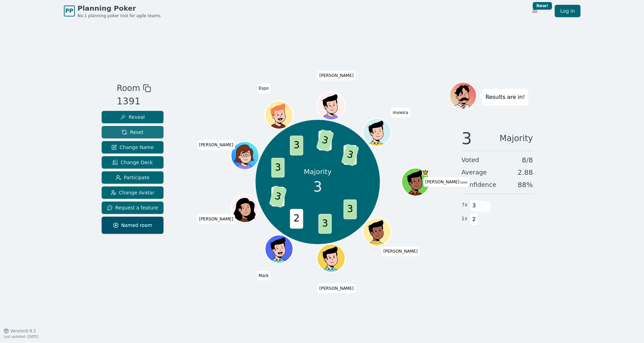  Describe the element at coordinates (527, 160) in the screenshot. I see `span: 8 / 8` at that location.